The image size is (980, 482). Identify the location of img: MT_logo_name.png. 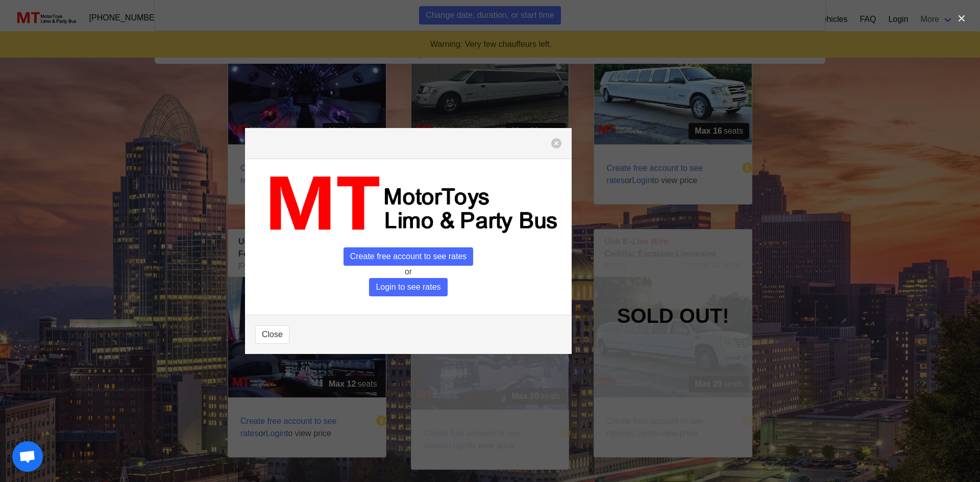
(408, 204).